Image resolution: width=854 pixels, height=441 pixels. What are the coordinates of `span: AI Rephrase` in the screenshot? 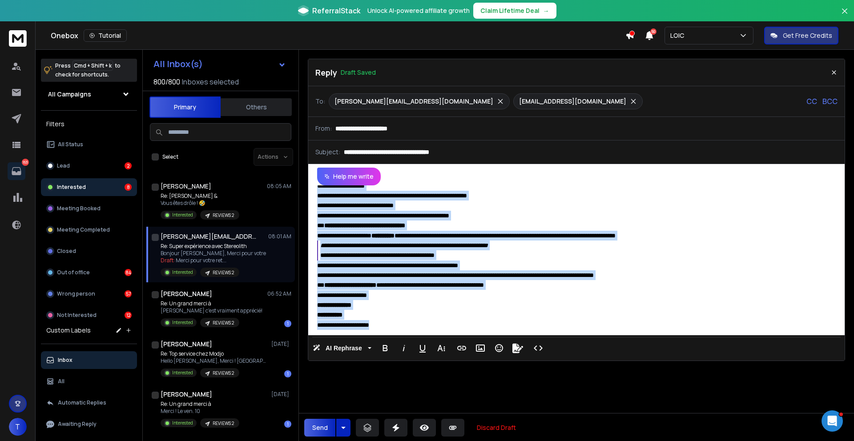 It's located at (344, 348).